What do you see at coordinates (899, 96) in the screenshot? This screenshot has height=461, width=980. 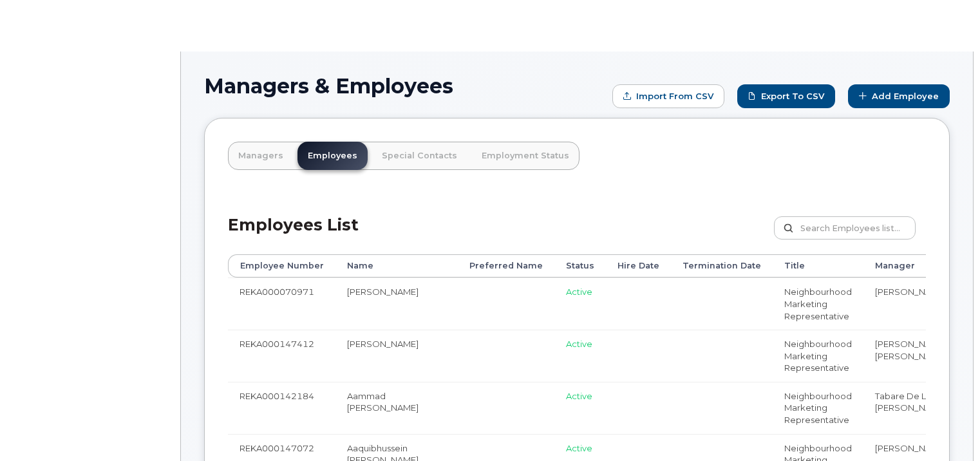 I see `a: Add Employee` at bounding box center [899, 96].